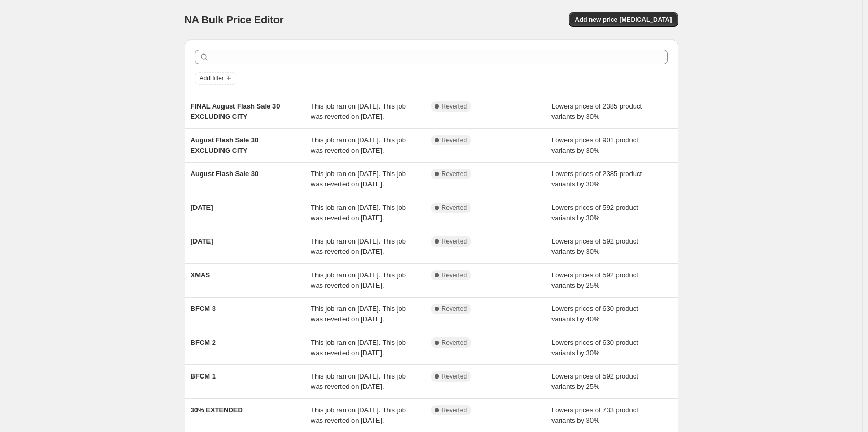  I want to click on span: NA Bulk Price Editor, so click(234, 19).